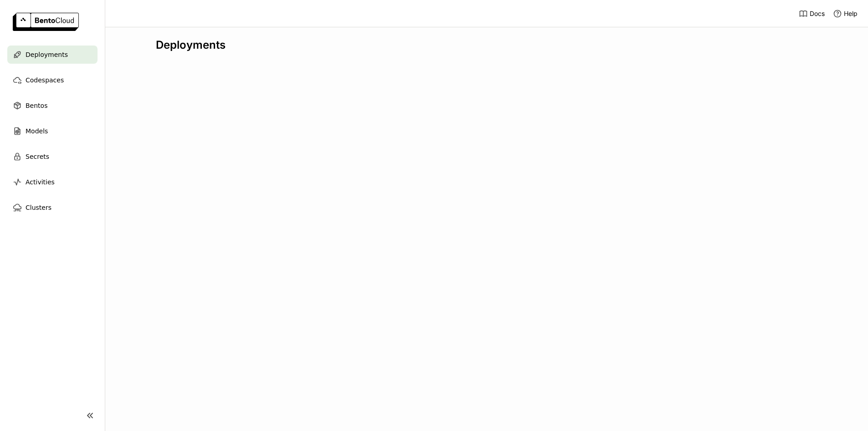 The image size is (868, 431). Describe the element at coordinates (36, 131) in the screenshot. I see `span: Models` at that location.